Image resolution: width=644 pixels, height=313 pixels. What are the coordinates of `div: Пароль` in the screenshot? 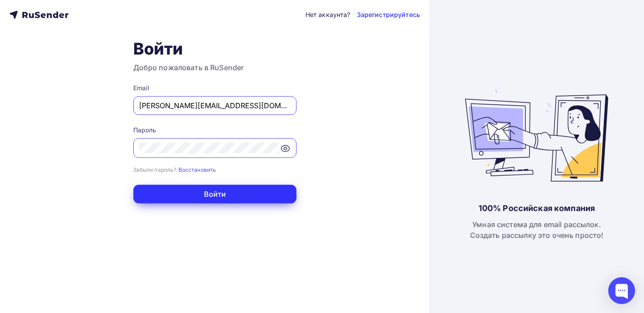 It's located at (215, 130).